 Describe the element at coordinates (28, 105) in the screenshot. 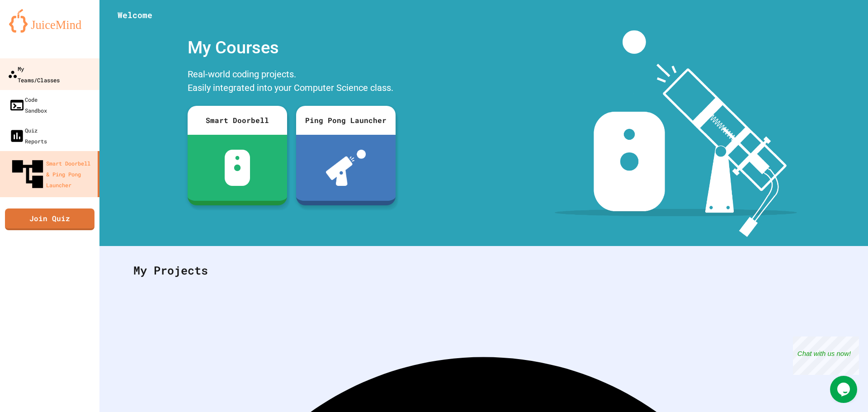

I see `div: Code Sandbox` at that location.